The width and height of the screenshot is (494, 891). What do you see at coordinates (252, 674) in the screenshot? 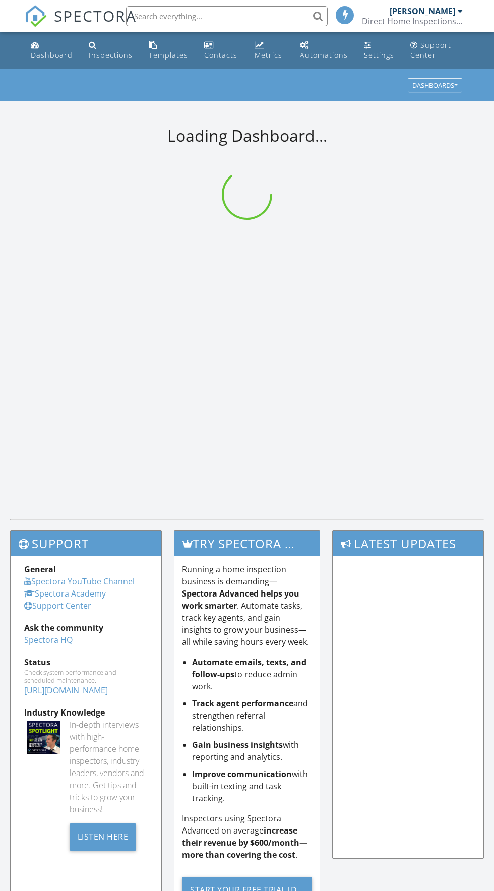
I see `li: to reduce admin work.` at bounding box center [252, 674].